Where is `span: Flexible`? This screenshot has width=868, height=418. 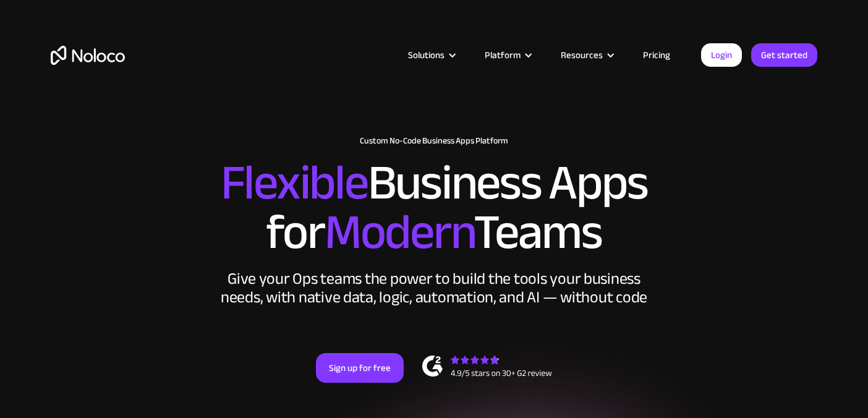 span: Flexible is located at coordinates (294, 183).